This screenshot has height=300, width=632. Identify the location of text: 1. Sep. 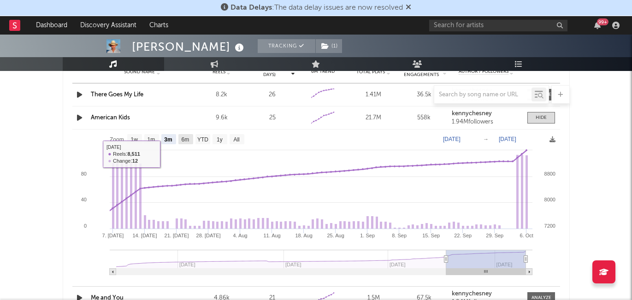
(367, 235).